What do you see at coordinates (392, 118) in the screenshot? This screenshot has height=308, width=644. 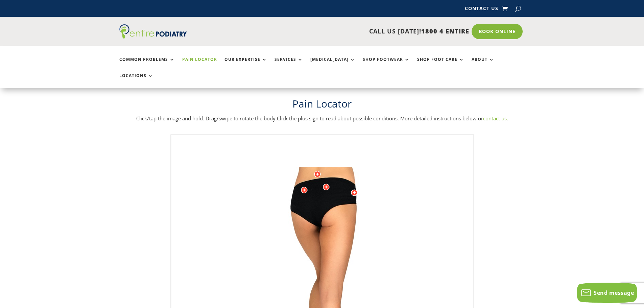 I see `span: Click the plus sign to read about possible conditions. More detailed instructions below or .` at bounding box center [392, 118].